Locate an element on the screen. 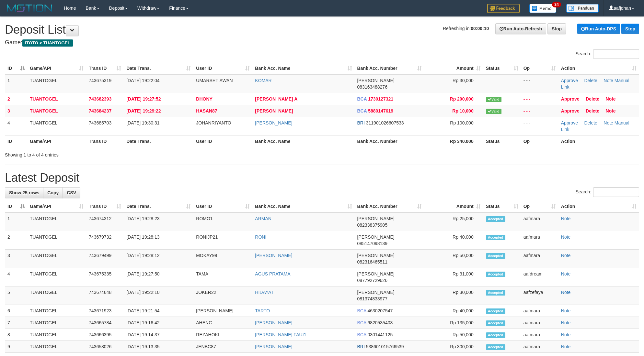 The height and width of the screenshot is (356, 644). span: Rp 10,000 is located at coordinates (462, 111).